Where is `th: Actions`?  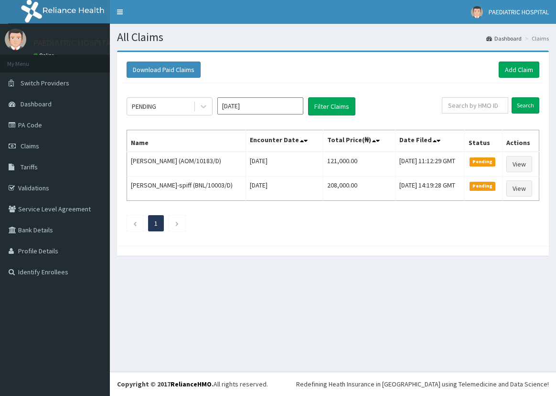 th: Actions is located at coordinates (520, 141).